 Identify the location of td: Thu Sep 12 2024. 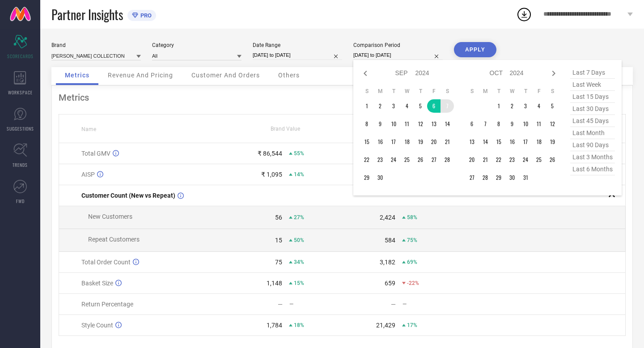
(421, 124).